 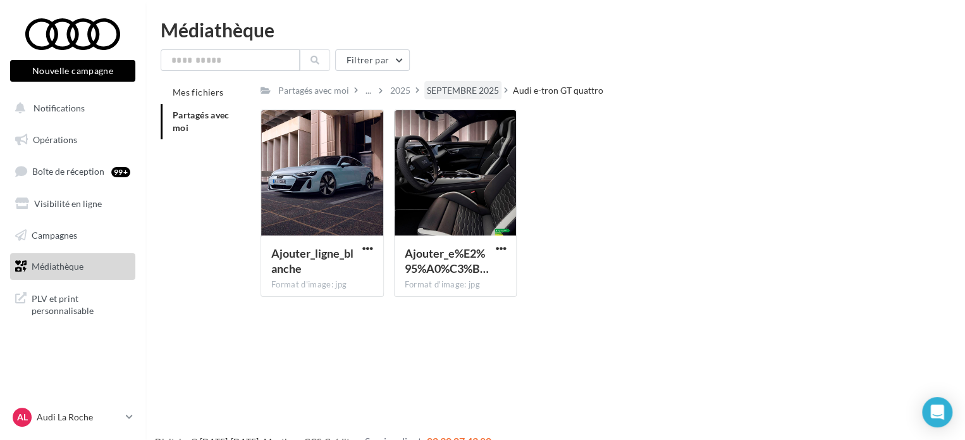 What do you see at coordinates (68, 171) in the screenshot?
I see `span: Boîte de réception` at bounding box center [68, 171].